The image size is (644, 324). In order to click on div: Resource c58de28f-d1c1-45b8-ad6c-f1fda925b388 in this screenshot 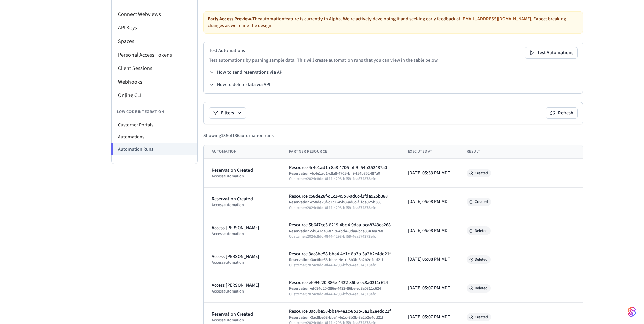, I will do `click(340, 196)`.